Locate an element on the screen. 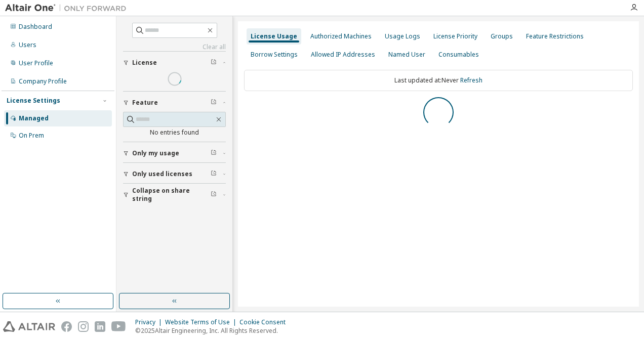 The height and width of the screenshot is (341, 644). div: Feature Restrictions is located at coordinates (555, 36).